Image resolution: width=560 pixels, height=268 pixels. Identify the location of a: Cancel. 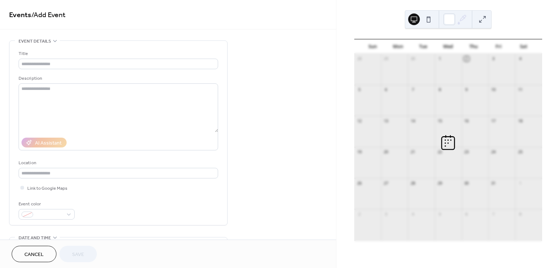
(34, 254).